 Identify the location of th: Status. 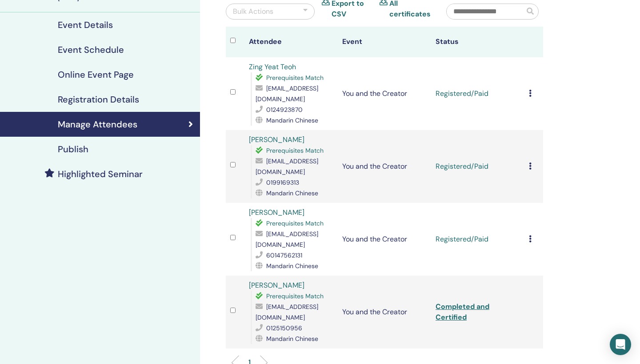
(477, 42).